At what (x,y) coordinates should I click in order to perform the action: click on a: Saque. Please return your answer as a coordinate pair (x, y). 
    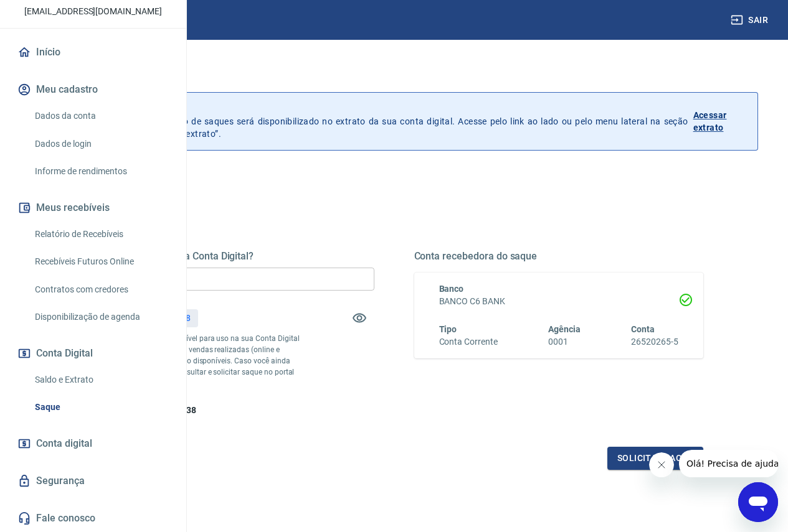
    Looking at the image, I should click on (100, 407).